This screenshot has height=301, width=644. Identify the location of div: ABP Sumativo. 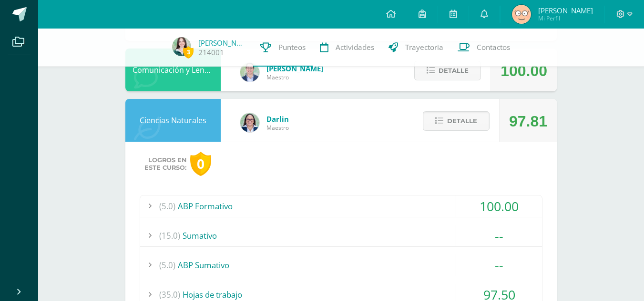
(341, 265).